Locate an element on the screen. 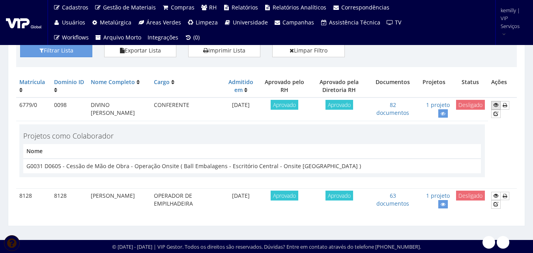  td: 0098 is located at coordinates (69, 109).